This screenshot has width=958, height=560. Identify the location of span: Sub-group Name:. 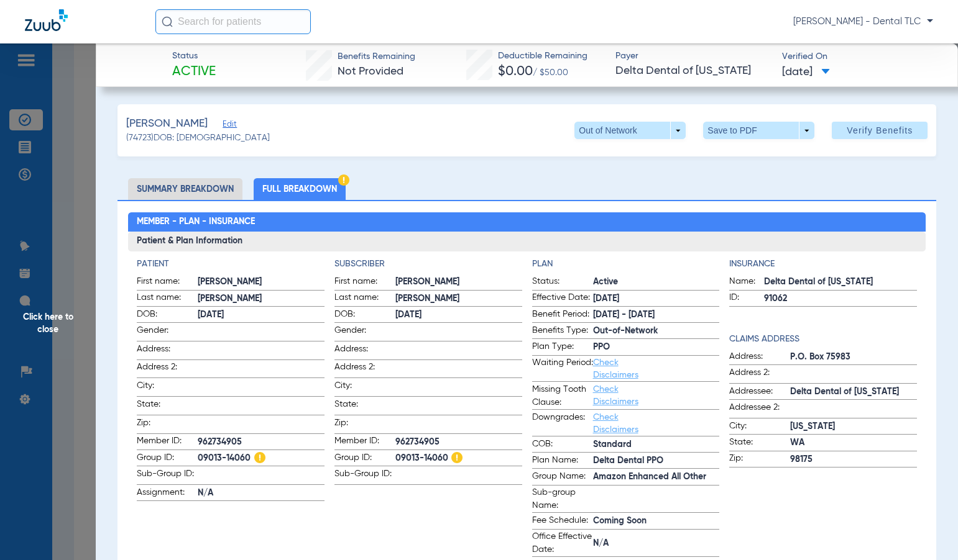
(562, 499).